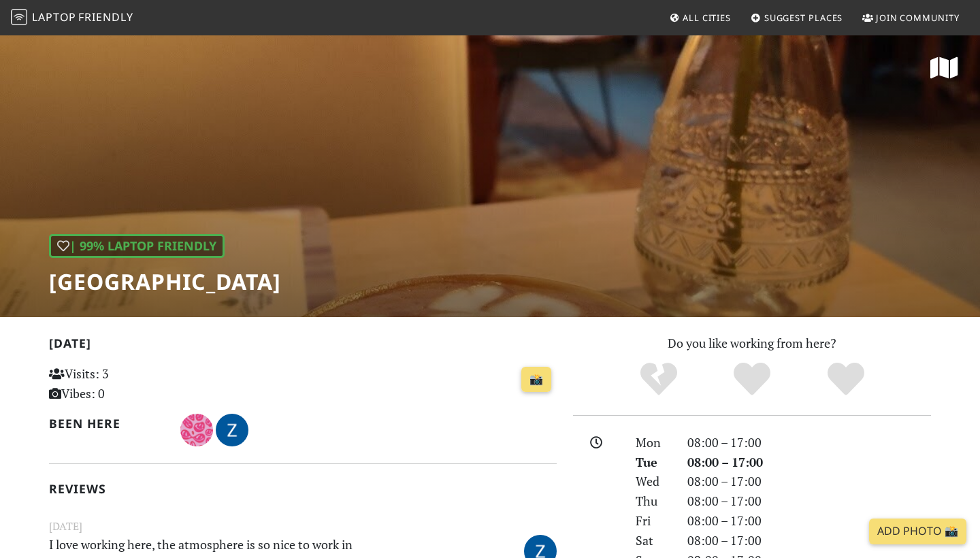 The height and width of the screenshot is (558, 980). What do you see at coordinates (106, 424) in the screenshot?
I see `h2: Been here` at bounding box center [106, 424].